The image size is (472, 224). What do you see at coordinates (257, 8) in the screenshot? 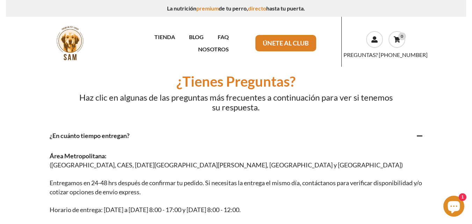
I see `span: directo` at bounding box center [257, 8].